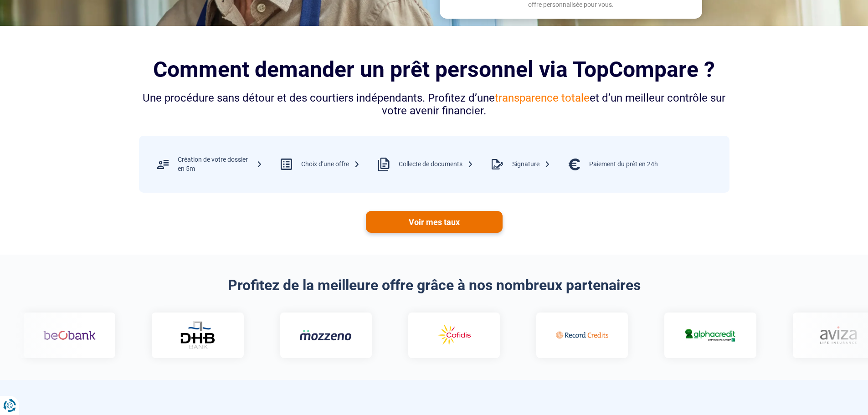 This screenshot has width=868, height=415. I want to click on a: Voir mes taux, so click(434, 222).